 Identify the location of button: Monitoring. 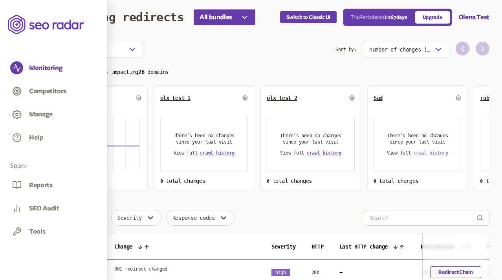
(46, 68).